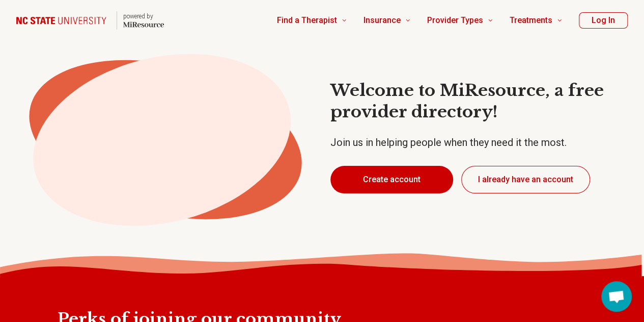 This screenshot has width=644, height=322. Describe the element at coordinates (604, 21) in the screenshot. I see `button: Log In` at that location.